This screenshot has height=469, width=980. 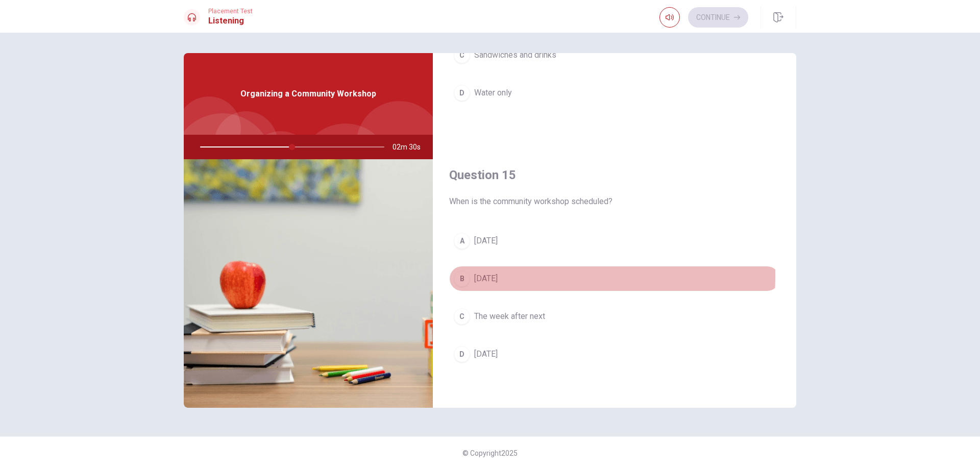 I want to click on h4: Question 15, so click(x=615, y=175).